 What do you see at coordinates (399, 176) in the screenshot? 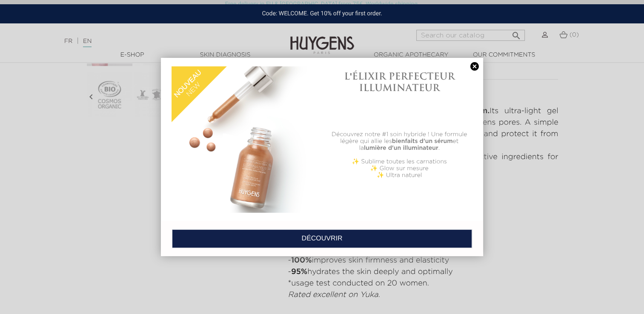
I see `p: ✨ Ultra naturel` at bounding box center [399, 176].